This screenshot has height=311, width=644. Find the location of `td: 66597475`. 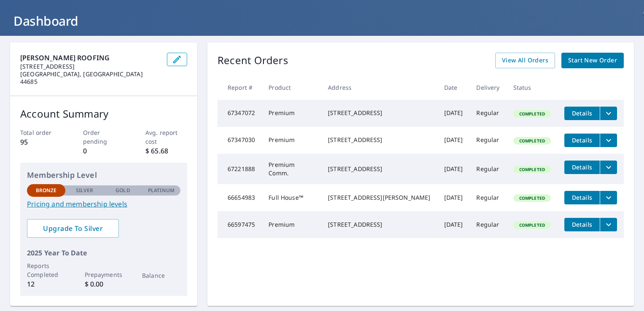

td: 66597475 is located at coordinates (239, 224).